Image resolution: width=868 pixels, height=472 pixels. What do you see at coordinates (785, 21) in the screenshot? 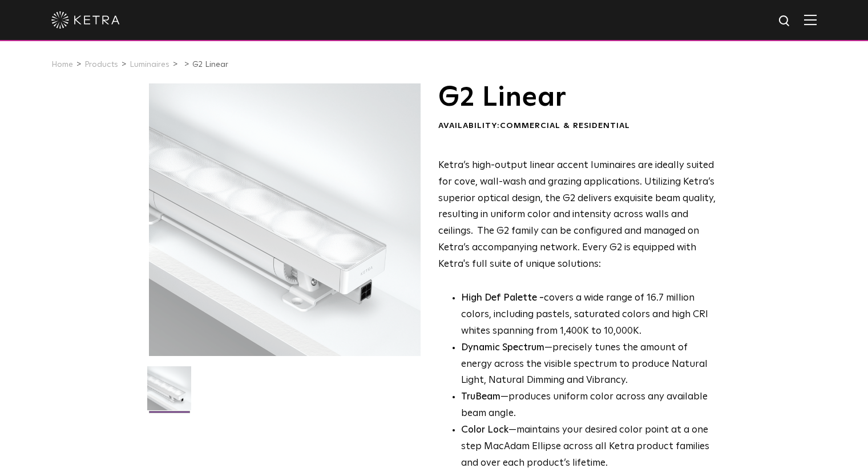
I see `img: search icon` at bounding box center [785, 21].